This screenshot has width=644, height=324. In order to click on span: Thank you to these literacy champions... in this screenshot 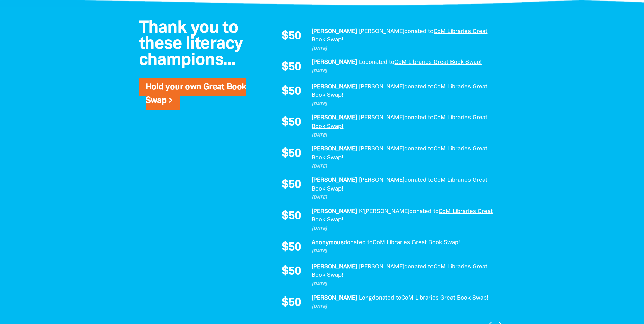, I will do `click(191, 44)`.